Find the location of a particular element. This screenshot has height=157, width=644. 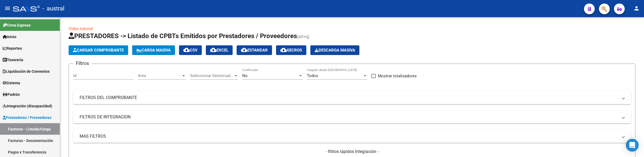

span: (alt+q) is located at coordinates (303, 36).